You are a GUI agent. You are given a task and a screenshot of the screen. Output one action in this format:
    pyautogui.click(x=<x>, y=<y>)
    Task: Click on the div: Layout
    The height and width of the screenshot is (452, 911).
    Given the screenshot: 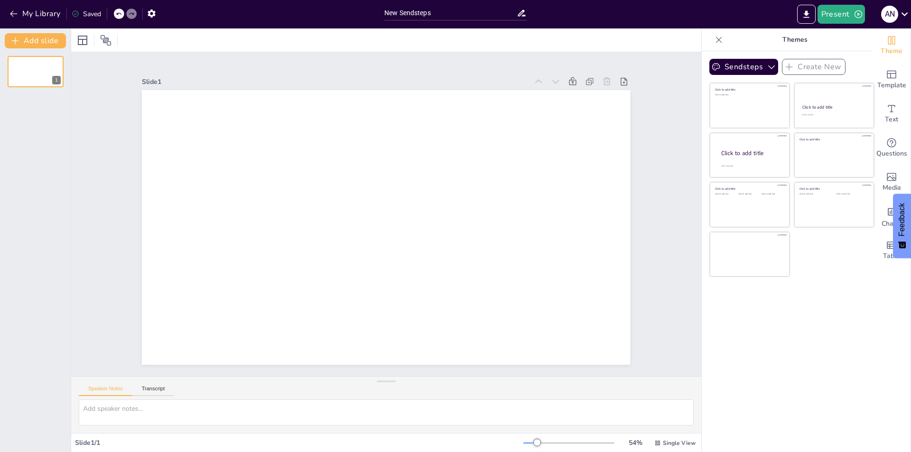 What is the action you would take?
    pyautogui.click(x=83, y=40)
    